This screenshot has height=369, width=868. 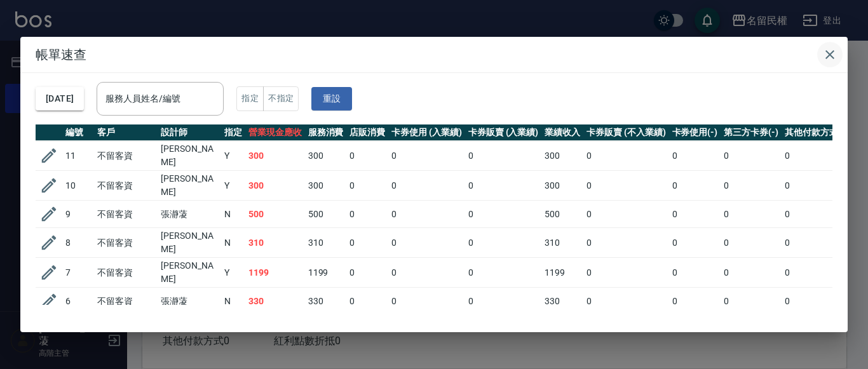 What do you see at coordinates (427, 133) in the screenshot?
I see `th: 卡券使用 (入業績)` at bounding box center [427, 133].